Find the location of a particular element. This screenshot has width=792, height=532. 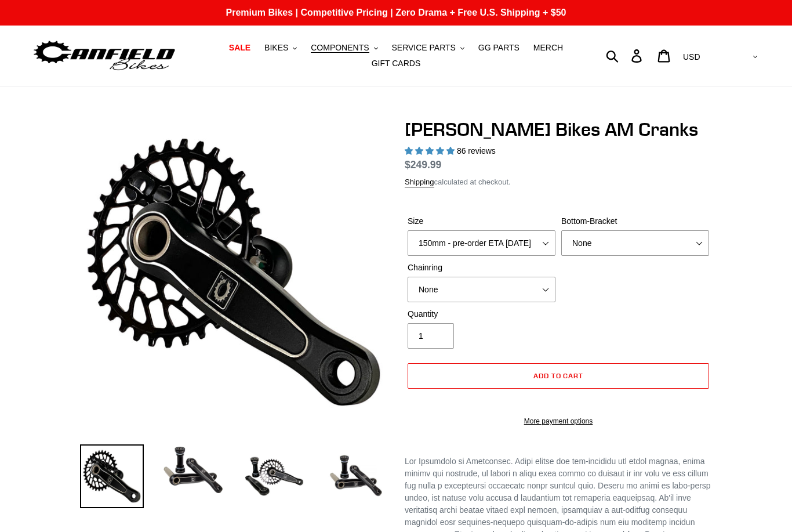

span: GG PARTS is located at coordinates (499, 48).